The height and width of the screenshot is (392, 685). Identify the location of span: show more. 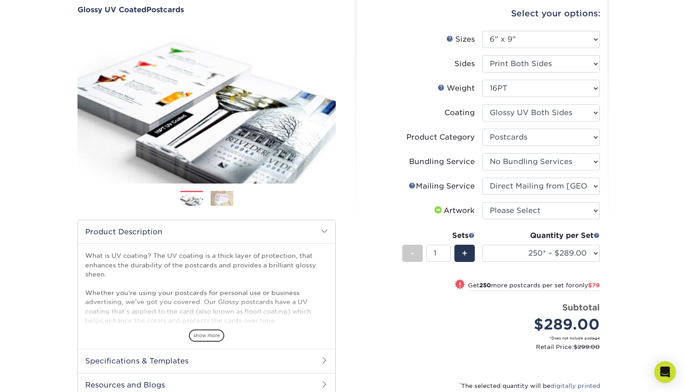
(207, 335).